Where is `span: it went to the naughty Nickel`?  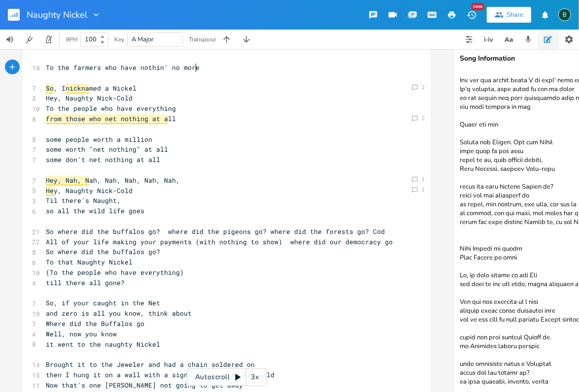
span: it went to the naughty Nickel is located at coordinates (103, 344).